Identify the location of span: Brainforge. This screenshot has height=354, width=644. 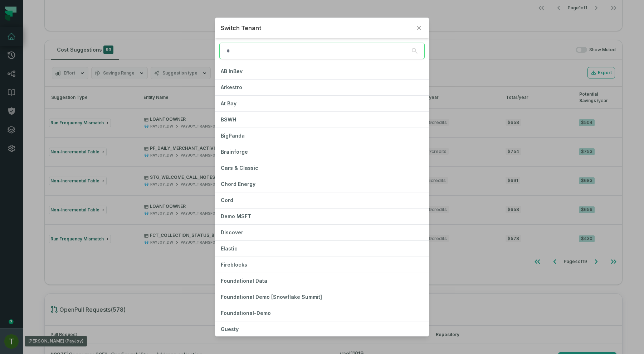
(234, 151).